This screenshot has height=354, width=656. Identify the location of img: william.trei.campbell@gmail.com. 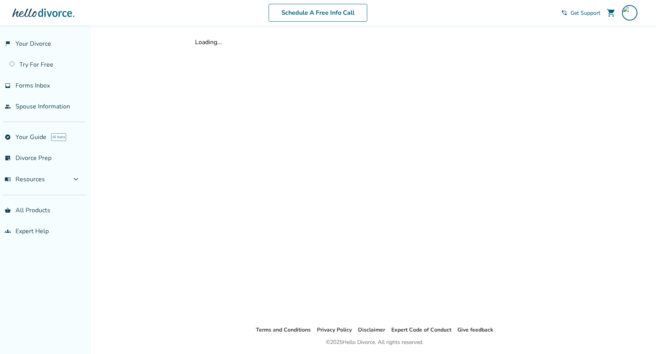
(630, 13).